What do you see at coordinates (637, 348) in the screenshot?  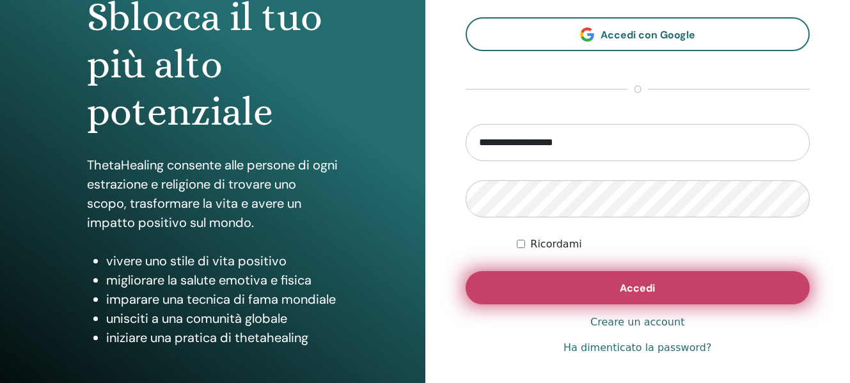 I see `a: Ha dimenticato la password?` at bounding box center [637, 348].